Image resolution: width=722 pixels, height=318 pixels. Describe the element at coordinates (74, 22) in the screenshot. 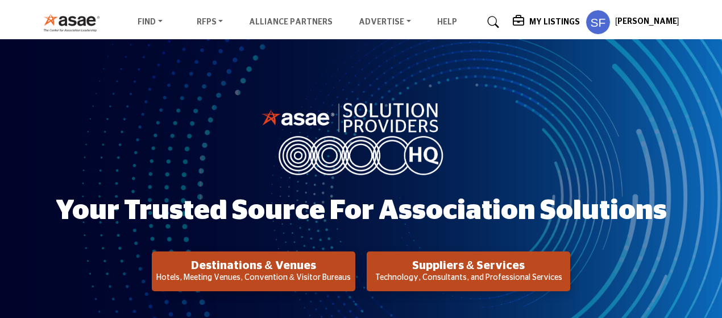

I see `img: Site Logo` at that location.